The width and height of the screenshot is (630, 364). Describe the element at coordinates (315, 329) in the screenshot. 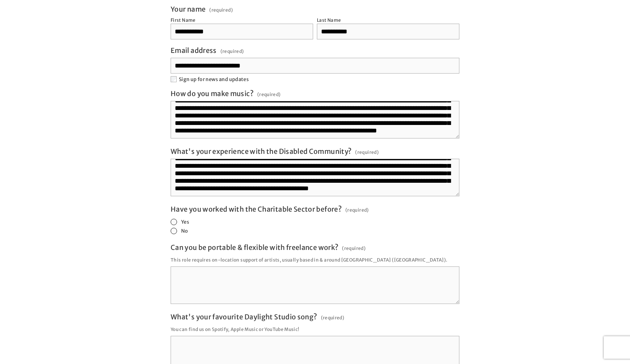

I see `p: You can find us on Spotify, Apple Music or YouTube Music!` at that location.